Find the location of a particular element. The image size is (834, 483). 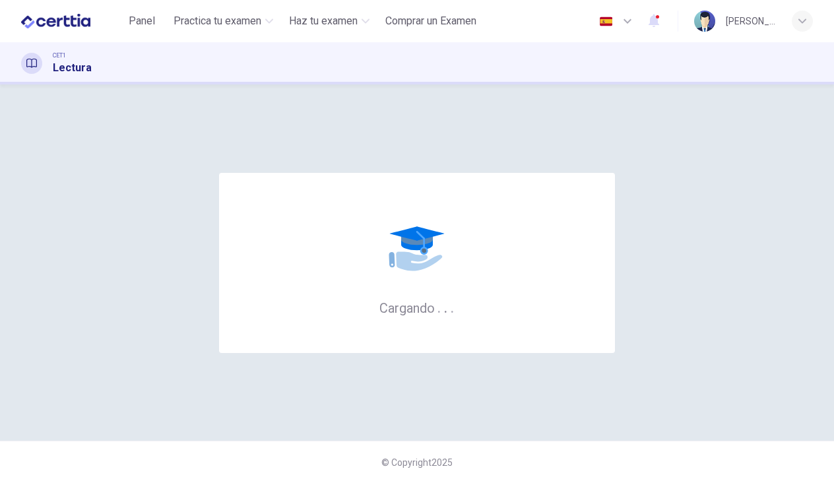

span: Panel is located at coordinates (142, 21).